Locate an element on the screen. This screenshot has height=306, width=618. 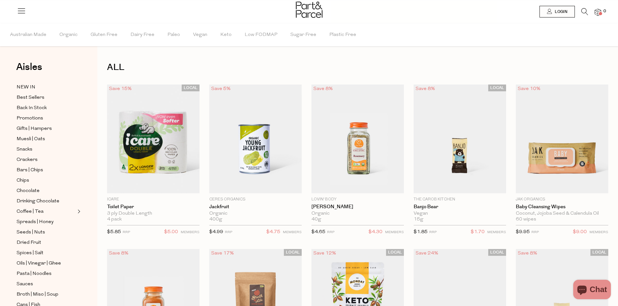
a: Back In Stock is located at coordinates (46, 108).